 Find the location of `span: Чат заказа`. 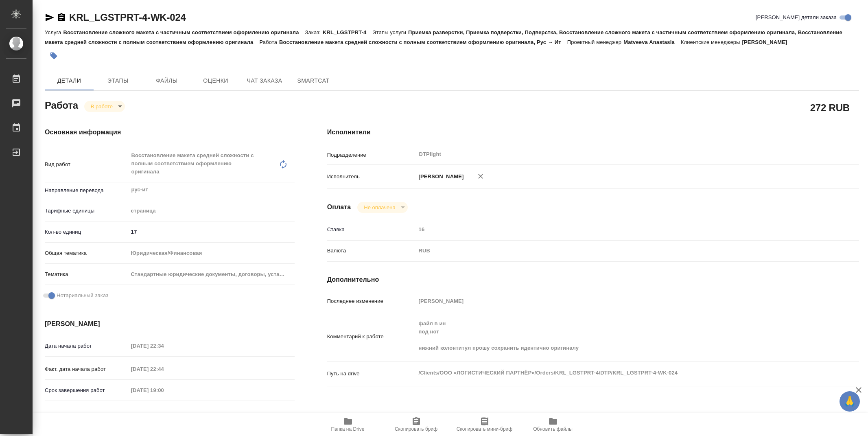

span: Чат заказа is located at coordinates (265, 81).